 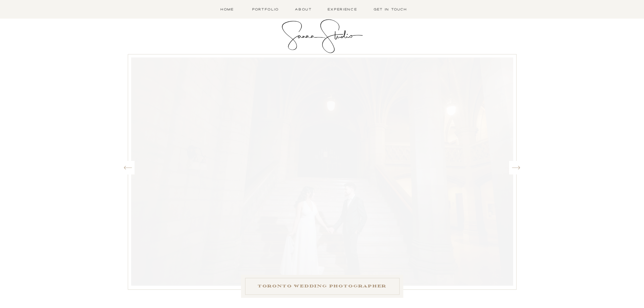 What do you see at coordinates (390, 9) in the screenshot?
I see `nav: Get in Touch` at bounding box center [390, 9].